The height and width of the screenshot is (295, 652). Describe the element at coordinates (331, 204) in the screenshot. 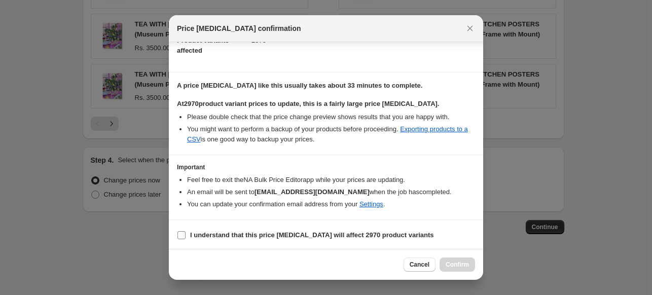

I see `li: You can update your confirmation email address from your .` at that location.